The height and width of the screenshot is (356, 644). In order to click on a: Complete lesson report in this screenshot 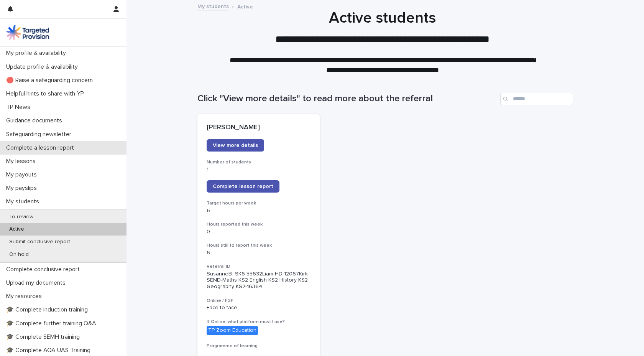, I will do `click(243, 187)`.